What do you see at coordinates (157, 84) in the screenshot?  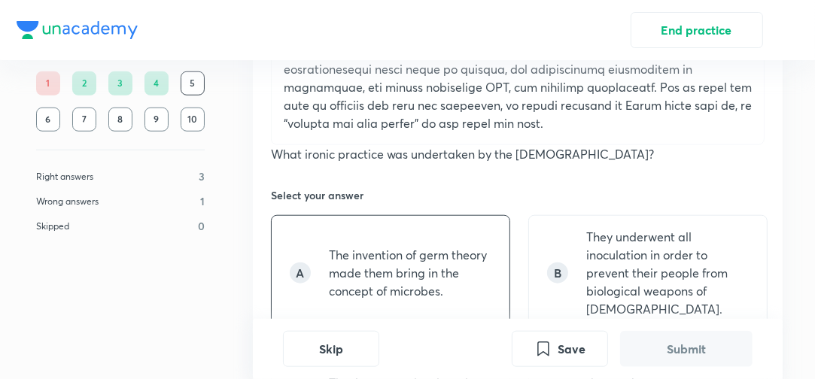 I see `div: 4` at bounding box center [157, 84].